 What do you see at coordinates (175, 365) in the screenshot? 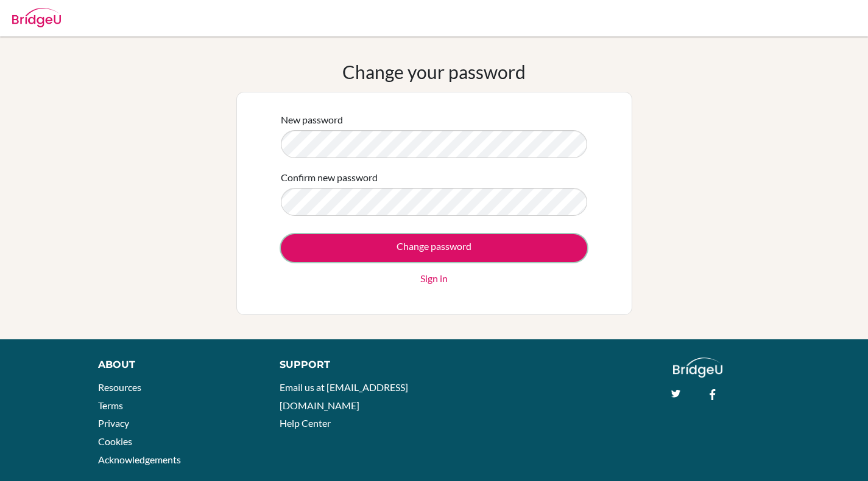
I see `div: About` at bounding box center [175, 365].